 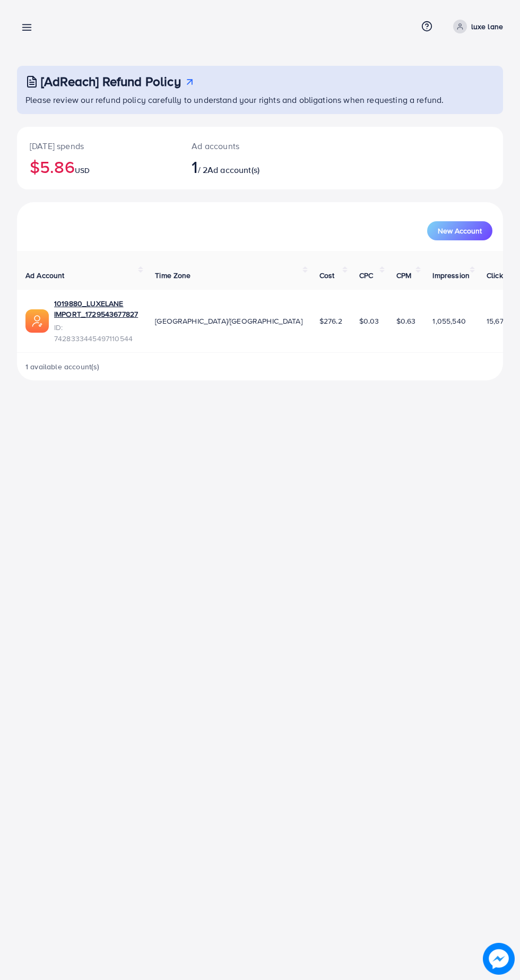 I want to click on span: 1,055,540, so click(x=449, y=321).